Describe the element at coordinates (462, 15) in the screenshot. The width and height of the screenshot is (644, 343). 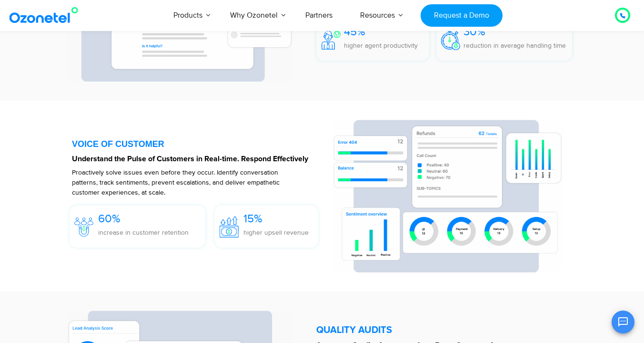
I see `a: Request a Demo` at that location.